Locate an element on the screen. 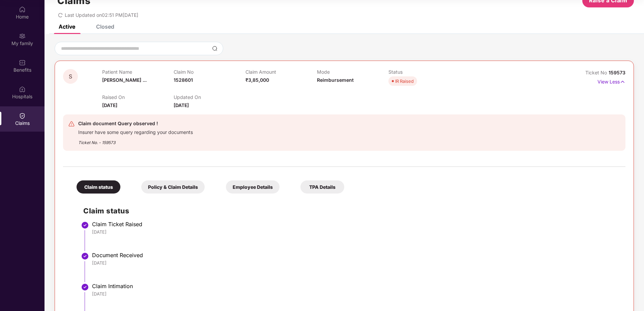  p: Status is located at coordinates (424, 72).